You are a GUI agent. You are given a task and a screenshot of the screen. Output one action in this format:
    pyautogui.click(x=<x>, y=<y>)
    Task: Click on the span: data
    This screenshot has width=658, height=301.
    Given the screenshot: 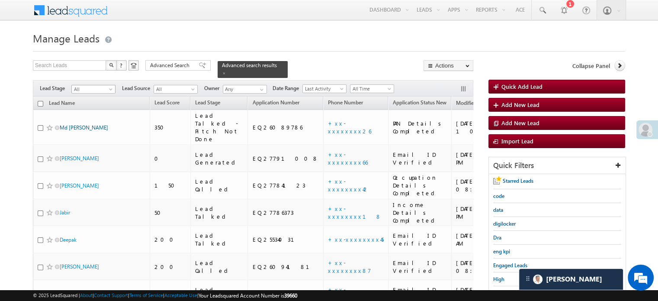 What is the action you would take?
    pyautogui.click(x=498, y=209)
    